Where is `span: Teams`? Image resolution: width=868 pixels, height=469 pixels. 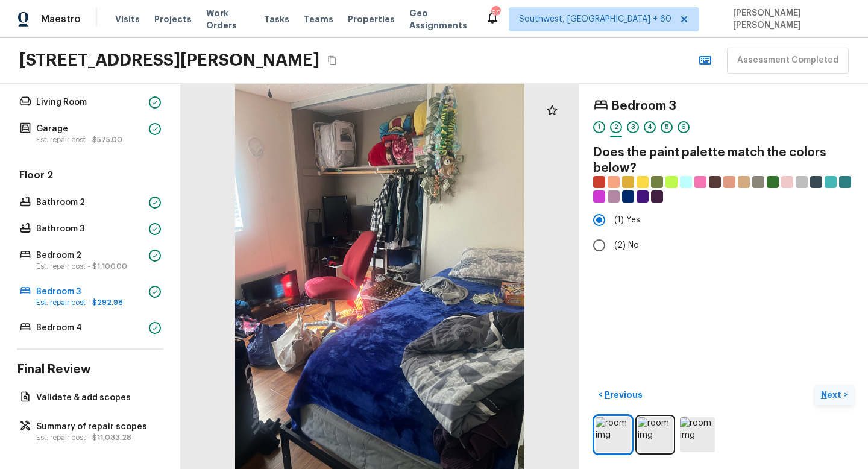 span: Teams is located at coordinates (318, 19).